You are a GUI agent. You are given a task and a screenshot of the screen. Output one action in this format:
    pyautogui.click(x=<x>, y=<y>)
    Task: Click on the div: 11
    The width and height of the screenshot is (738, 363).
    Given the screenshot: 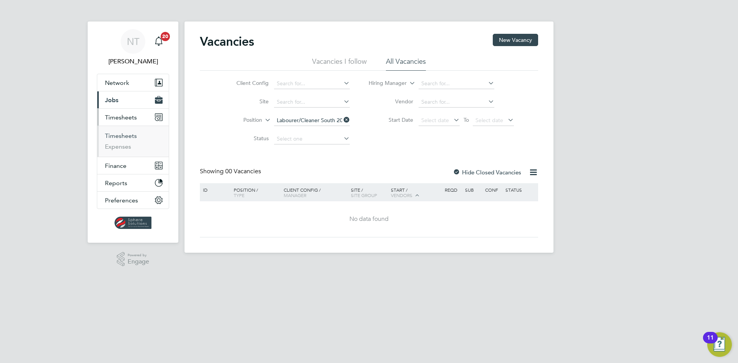 What is the action you would take?
    pyautogui.click(x=710, y=343)
    